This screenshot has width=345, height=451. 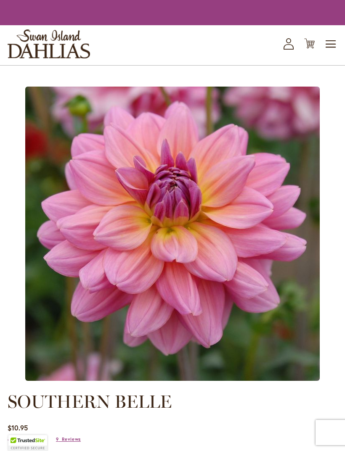 I want to click on span: Reviews, so click(x=71, y=439).